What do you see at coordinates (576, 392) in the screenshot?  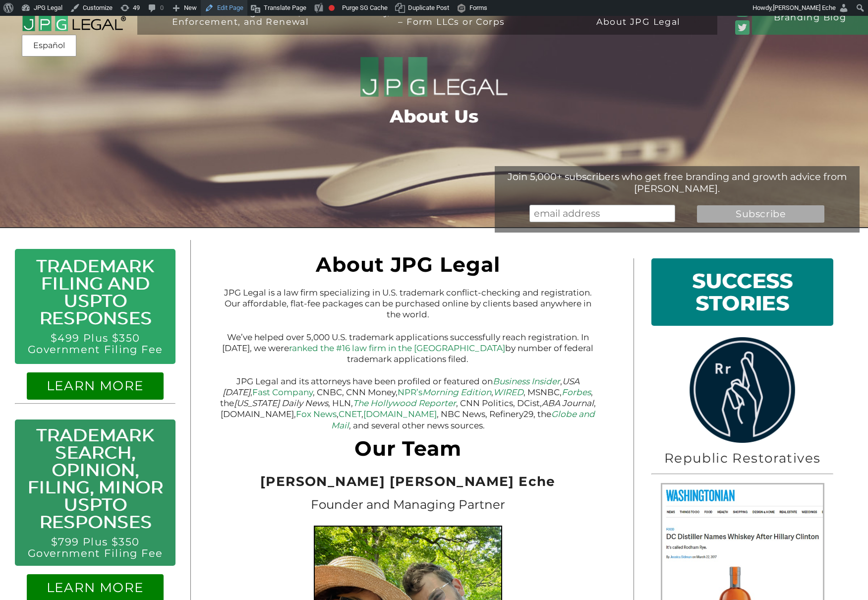 I see `a: Forbes` at bounding box center [576, 392].